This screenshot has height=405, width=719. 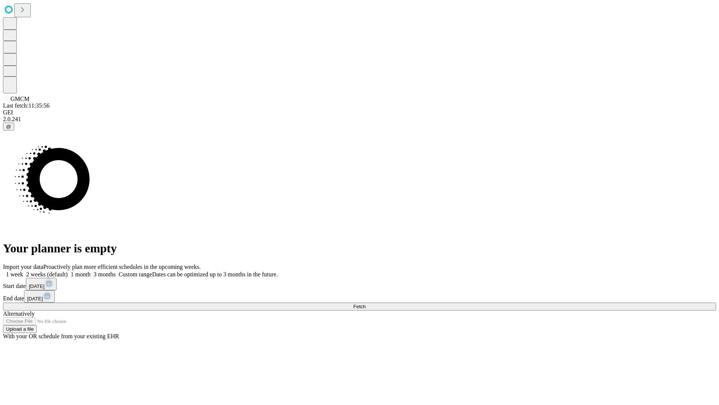 What do you see at coordinates (122, 266) in the screenshot?
I see `span: Proactively plan more efficient schedules in the upcoming weeks.` at bounding box center [122, 266].